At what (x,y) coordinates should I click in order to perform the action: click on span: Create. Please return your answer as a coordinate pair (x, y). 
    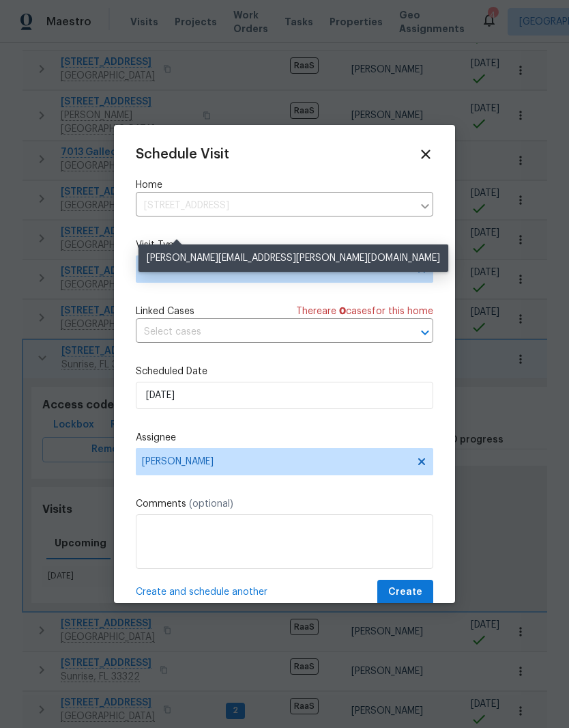
    Looking at the image, I should click on (406, 592).